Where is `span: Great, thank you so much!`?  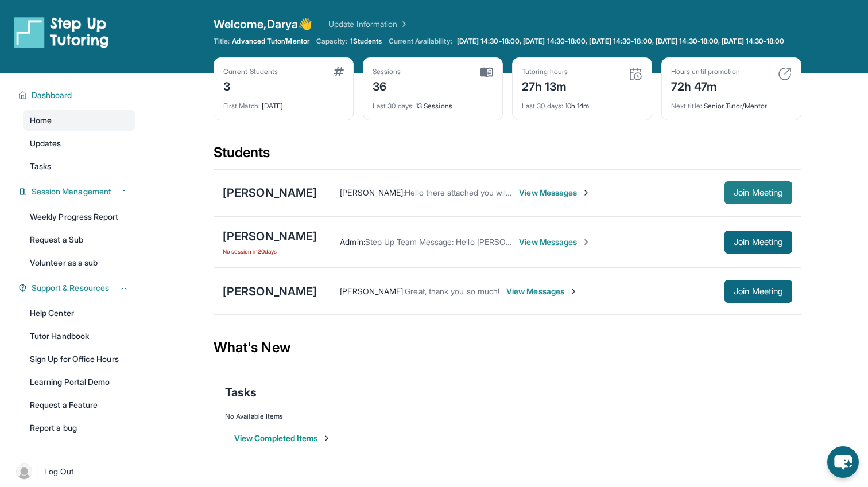
span: Great, thank you so much! is located at coordinates (452, 291).